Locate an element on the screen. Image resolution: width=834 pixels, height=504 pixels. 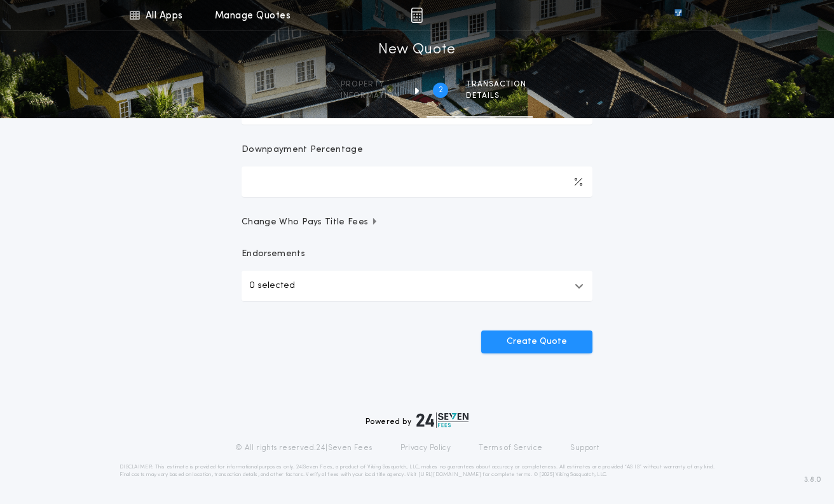
img: logo is located at coordinates (443, 420).